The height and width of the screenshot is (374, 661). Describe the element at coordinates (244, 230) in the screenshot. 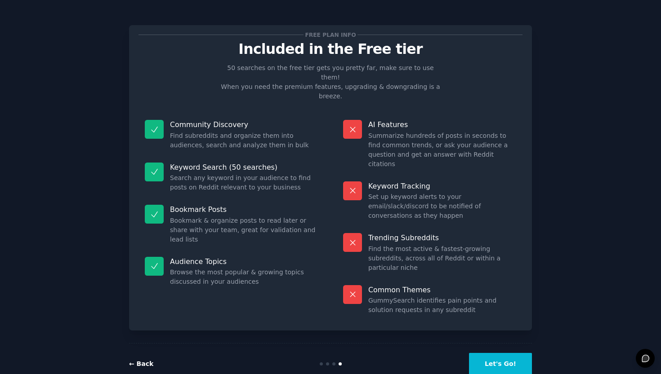

I see `dd: Bookmark & organize posts to read later or share with your team, great for validation and lead lists` at that location.